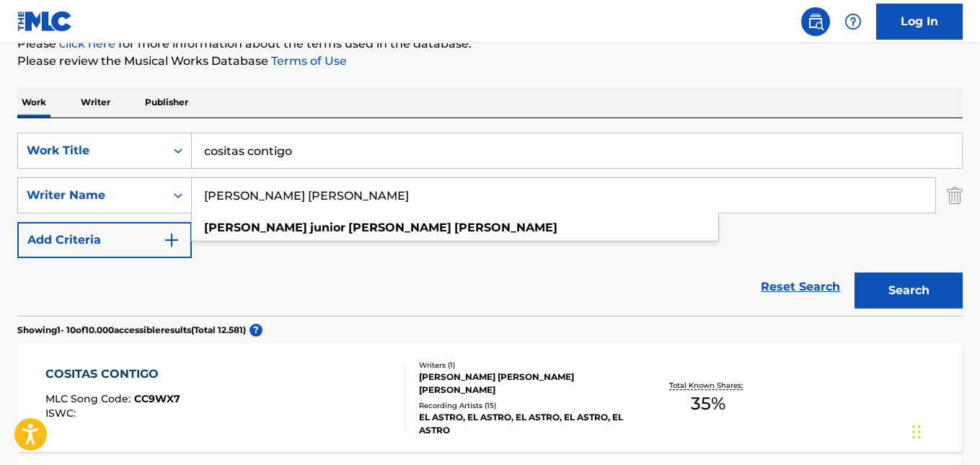  Describe the element at coordinates (327, 227) in the screenshot. I see `strong: junior` at that location.